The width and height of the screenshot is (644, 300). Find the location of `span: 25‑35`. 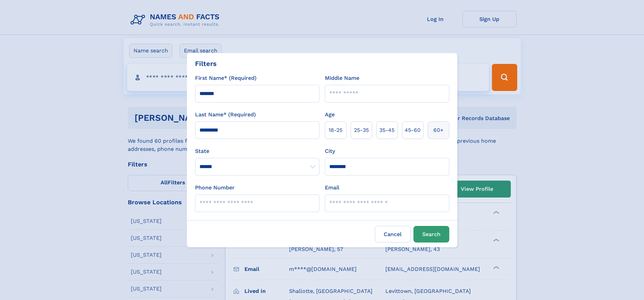

span: 25‑35 is located at coordinates (361, 131).